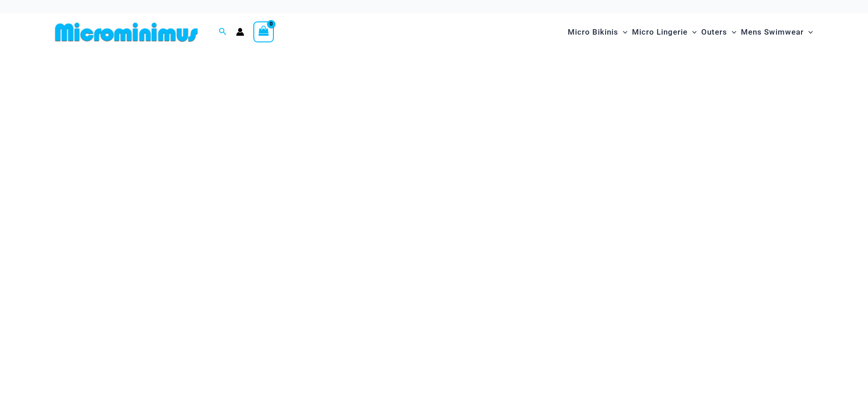  Describe the element at coordinates (659, 32) in the screenshot. I see `span: Micro Lingerie` at that location.